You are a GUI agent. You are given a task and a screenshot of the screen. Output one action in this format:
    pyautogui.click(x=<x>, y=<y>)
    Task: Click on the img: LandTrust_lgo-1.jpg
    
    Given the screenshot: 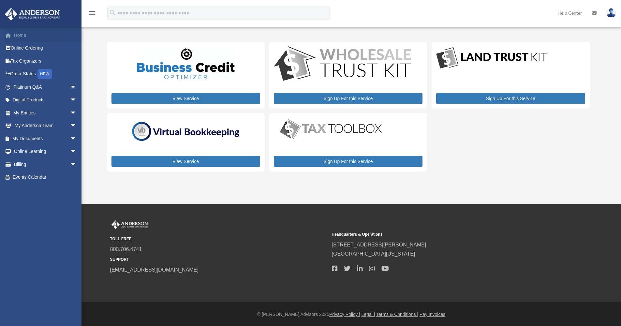 What is the action you would take?
    pyautogui.click(x=491, y=58)
    